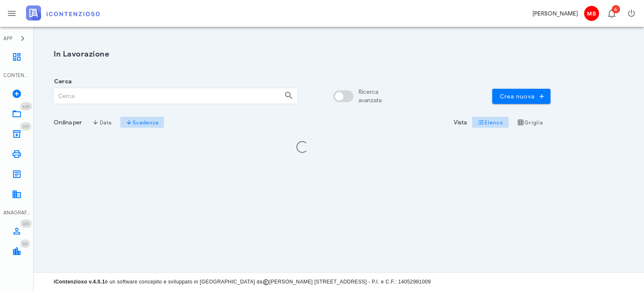 This screenshot has width=644, height=291. What do you see at coordinates (592, 14) in the screenshot?
I see `span: MB` at bounding box center [592, 14].